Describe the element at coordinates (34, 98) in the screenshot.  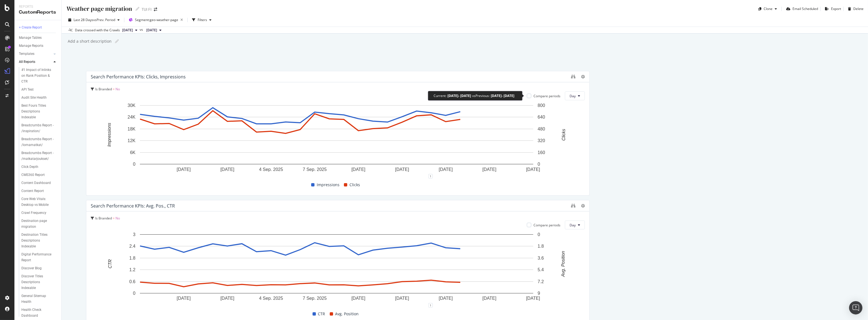
I see `div: Audit Site Health` at that location.